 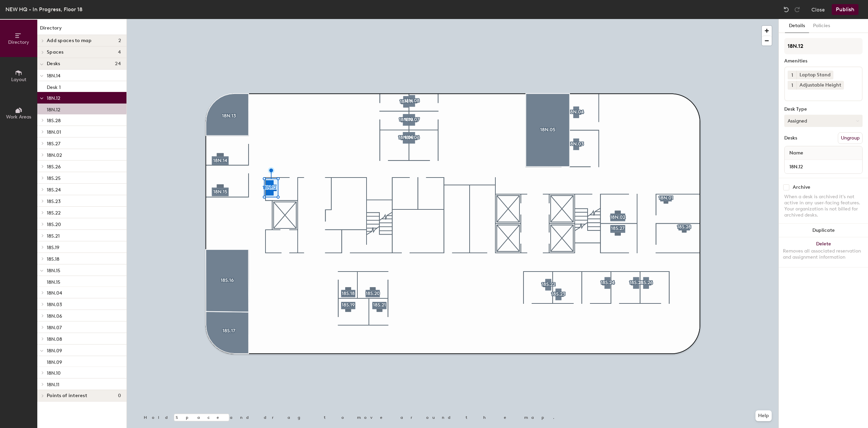 I want to click on span: Work Areas, so click(x=19, y=117).